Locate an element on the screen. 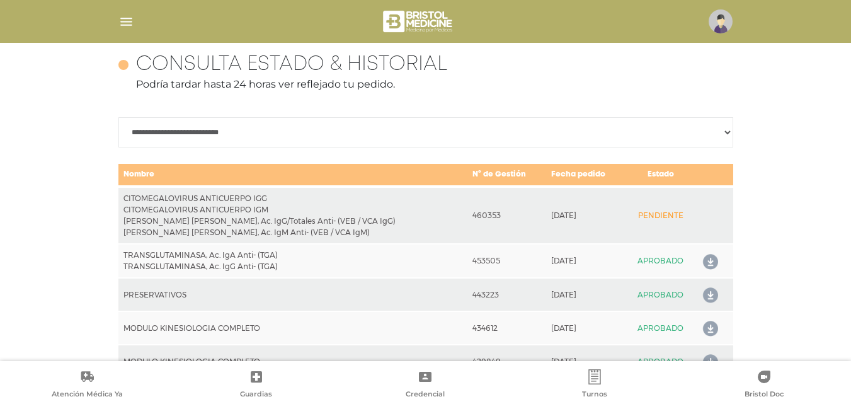 The image size is (851, 404). a: Guardias is located at coordinates (256, 385).